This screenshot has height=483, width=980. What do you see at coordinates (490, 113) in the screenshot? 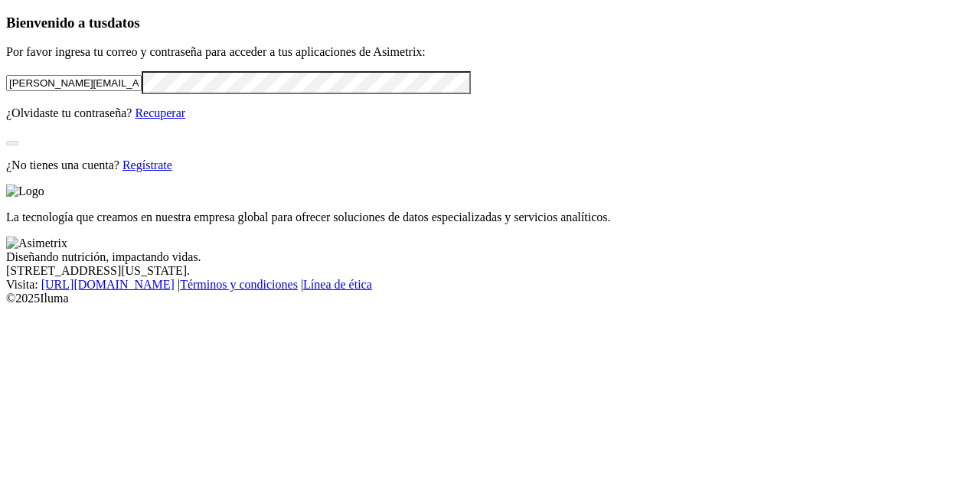
I see `p: ¿Olvidaste tu contraseña?` at bounding box center [490, 113].